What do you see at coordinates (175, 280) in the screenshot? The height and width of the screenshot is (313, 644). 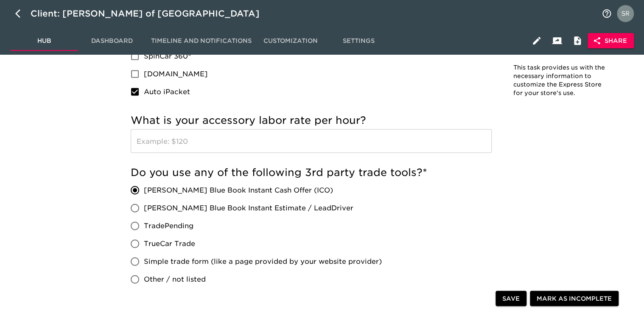 I see `span: Other / not listed` at bounding box center [175, 280].